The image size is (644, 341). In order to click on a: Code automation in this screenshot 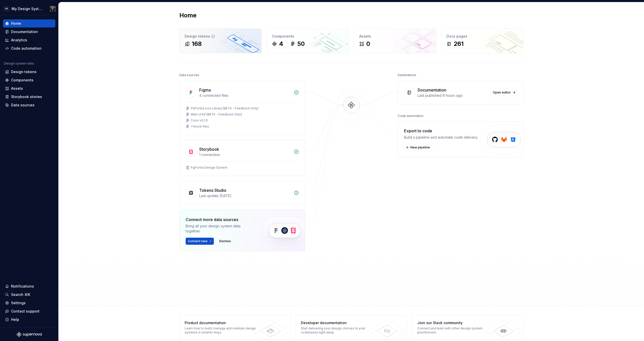, I will do `click(29, 48)`.